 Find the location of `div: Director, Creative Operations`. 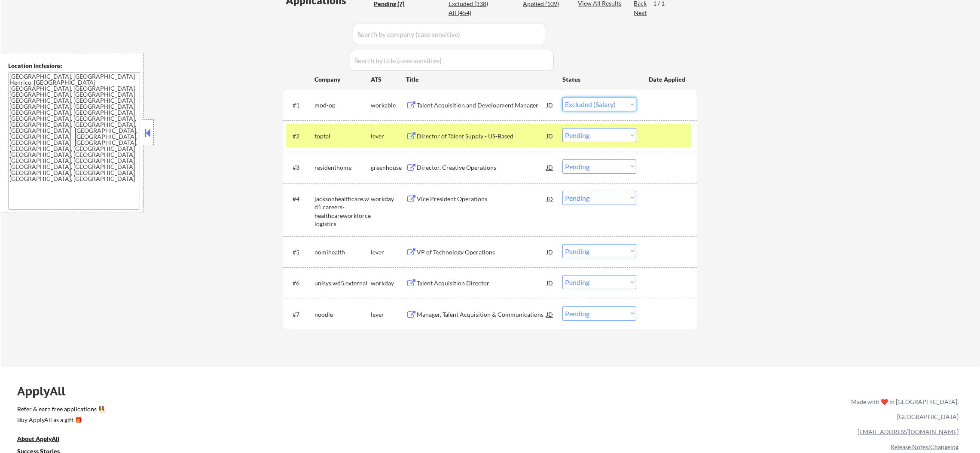

div: Director, Creative Operations is located at coordinates (482, 168).